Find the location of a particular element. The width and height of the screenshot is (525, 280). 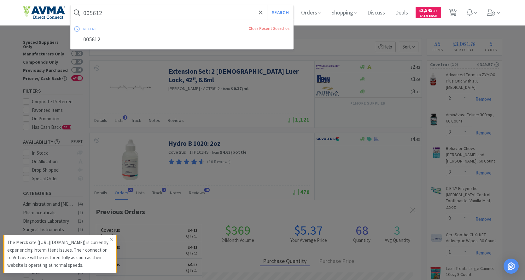

a: Discuss is located at coordinates (376, 13).